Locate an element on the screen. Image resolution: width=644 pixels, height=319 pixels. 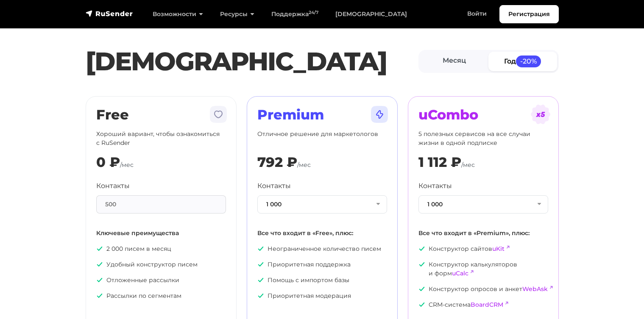
a: uKit is located at coordinates (499, 249).